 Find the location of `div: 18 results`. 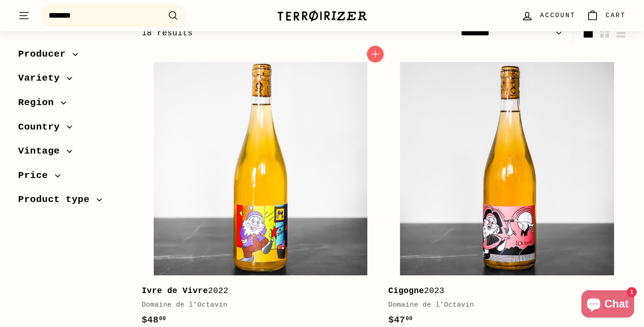

div: 18 results is located at coordinates (263, 33).